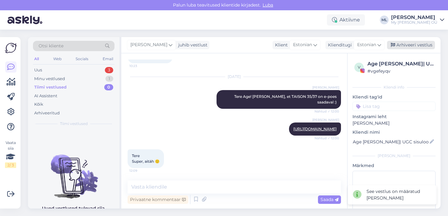  Describe the element at coordinates (346, 20) in the screenshot. I see `div: Aktiivne` at that location.